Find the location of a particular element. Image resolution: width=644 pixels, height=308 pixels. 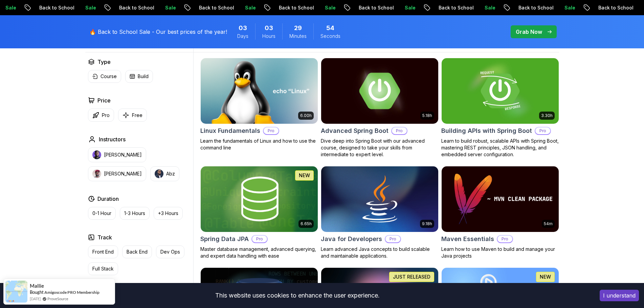

a: Spring Data JPA card6.65hNEWSpring Data JPAProMaster database management, advanced querying, and ... is located at coordinates (259, 212).